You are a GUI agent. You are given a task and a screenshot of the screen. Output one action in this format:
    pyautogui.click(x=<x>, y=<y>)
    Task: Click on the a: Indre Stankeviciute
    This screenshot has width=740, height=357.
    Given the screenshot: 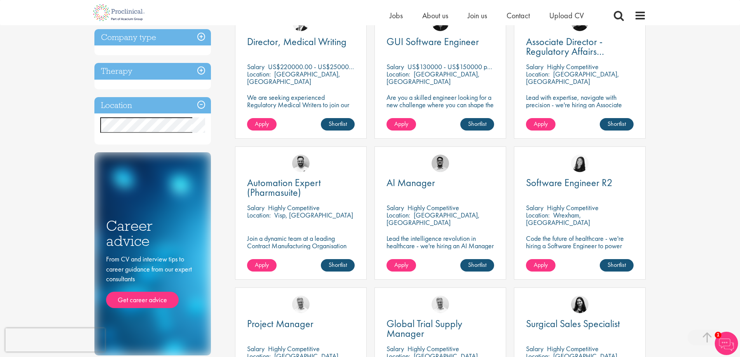 What is the action you would take?
    pyautogui.click(x=580, y=304)
    